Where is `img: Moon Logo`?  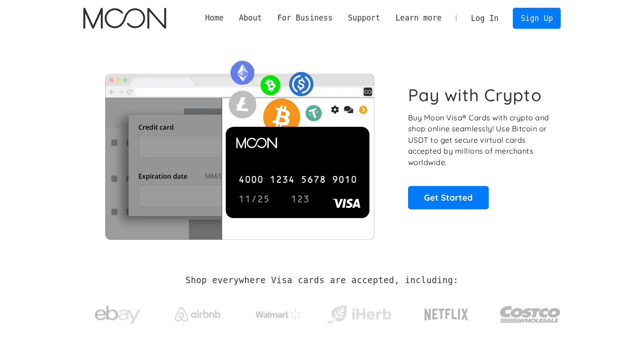 img: Moon Logo is located at coordinates (125, 18).